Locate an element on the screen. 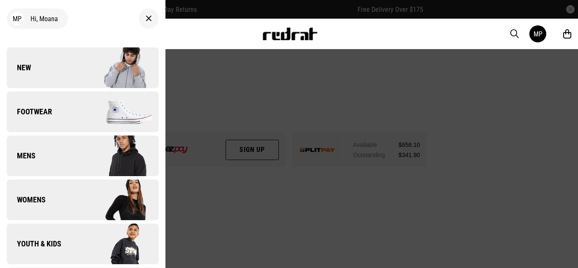 The image size is (578, 268). button: Open LiveChat chat widget is located at coordinates (19, 16).